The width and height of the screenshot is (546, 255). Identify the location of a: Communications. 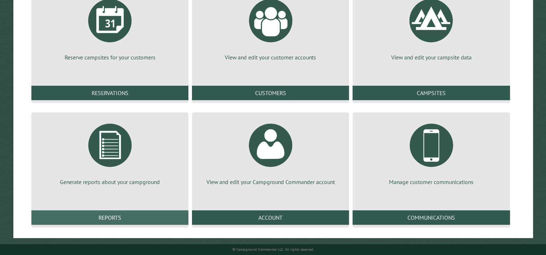
(431, 218).